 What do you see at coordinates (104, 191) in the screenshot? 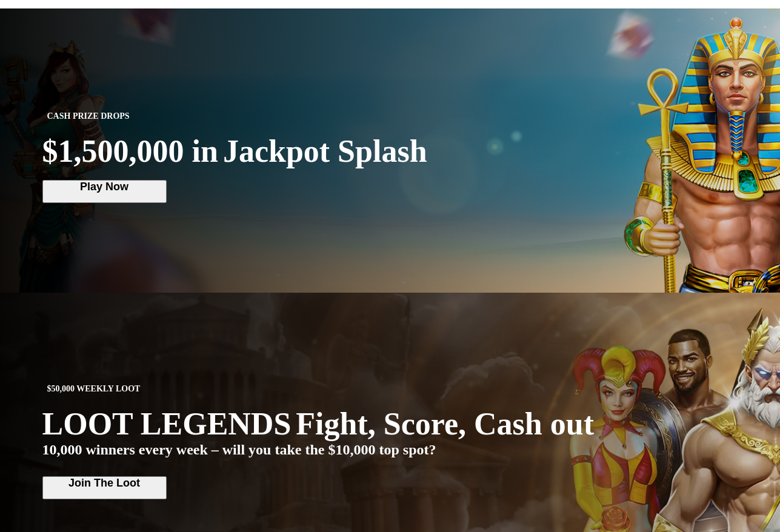
I see `button: Play Now` at bounding box center [104, 191].